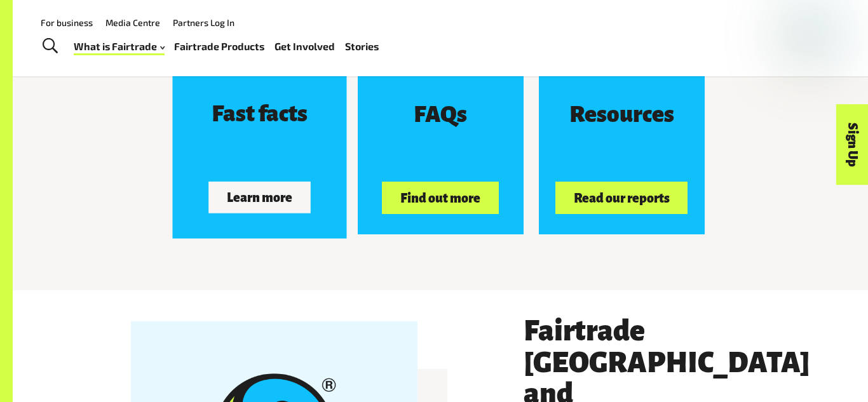 The image size is (868, 402). I want to click on button: Learn more, so click(259, 198).